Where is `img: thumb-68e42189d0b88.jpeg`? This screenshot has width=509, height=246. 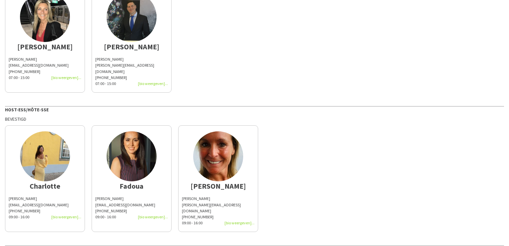
img: thumb-68e42189d0b88.jpeg is located at coordinates (45, 156).